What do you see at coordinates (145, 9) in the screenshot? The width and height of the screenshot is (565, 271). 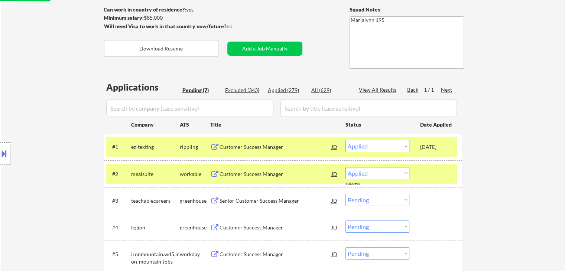 I see `strong: Can work in country of residence?:` at bounding box center [145, 9].